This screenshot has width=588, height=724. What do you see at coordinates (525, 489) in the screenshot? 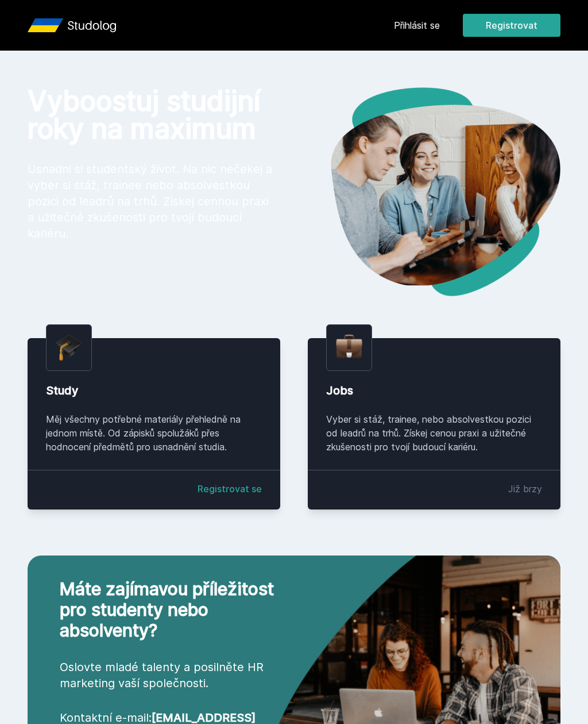
I see `div: Již brzy` at bounding box center [525, 489].